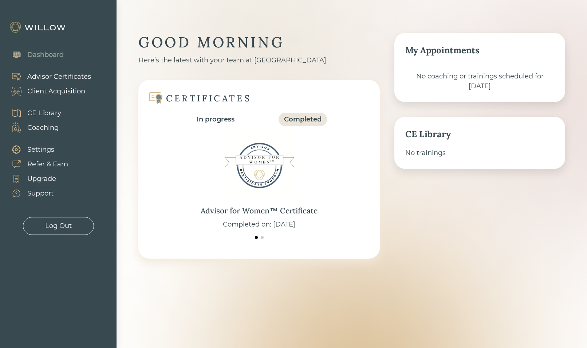  What do you see at coordinates (46, 55) in the screenshot?
I see `div: Dashboard` at bounding box center [46, 55].